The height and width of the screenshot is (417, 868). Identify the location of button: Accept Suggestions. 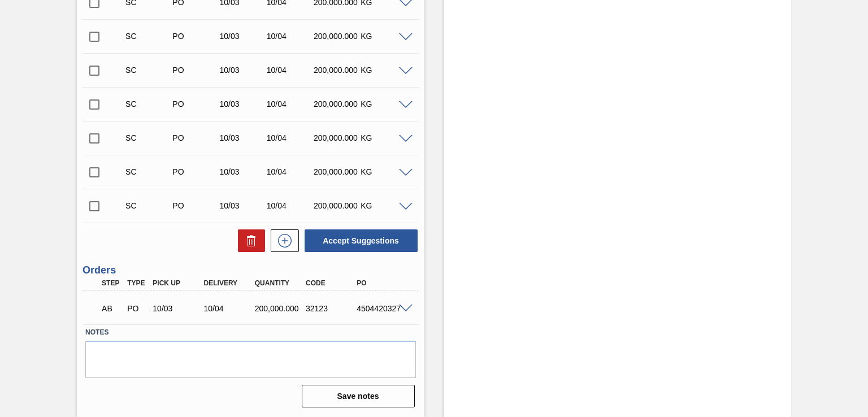
(361, 241).